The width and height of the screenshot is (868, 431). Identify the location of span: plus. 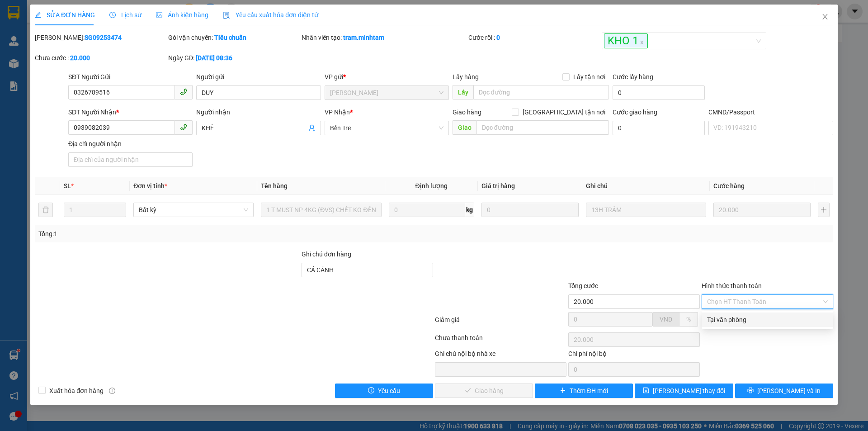
(563, 391).